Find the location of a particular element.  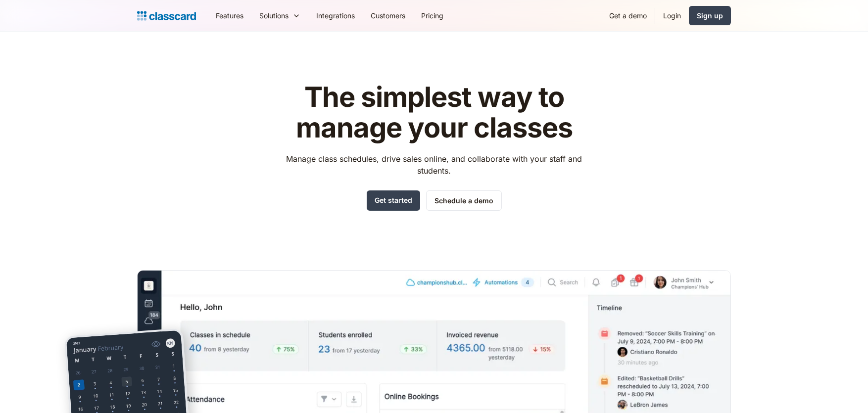

a: Customers is located at coordinates (388, 15).